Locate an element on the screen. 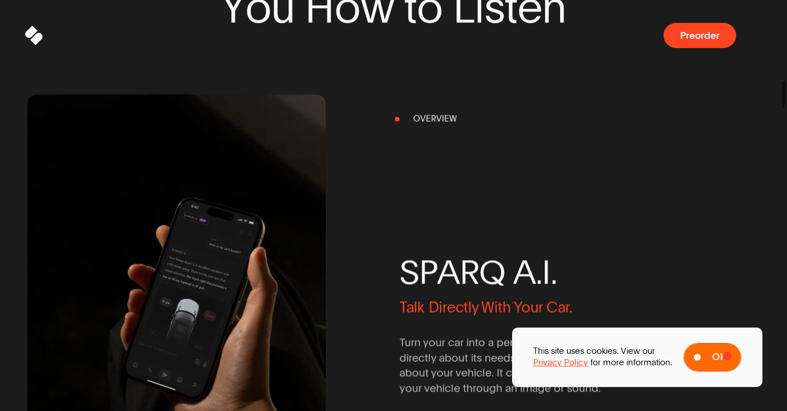 Image resolution: width=787 pixels, height=411 pixels. span: Turn your car into a personalized AI that can tell you is located at coordinates (527, 343).